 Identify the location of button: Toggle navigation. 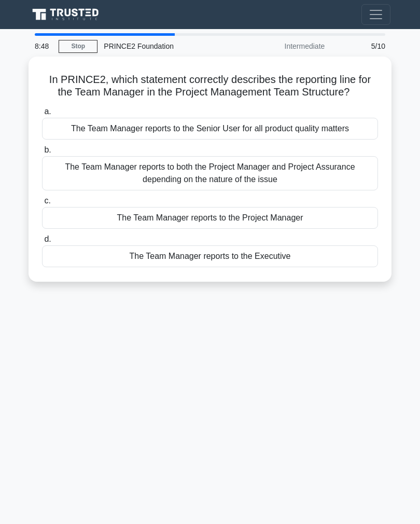
(376, 15).